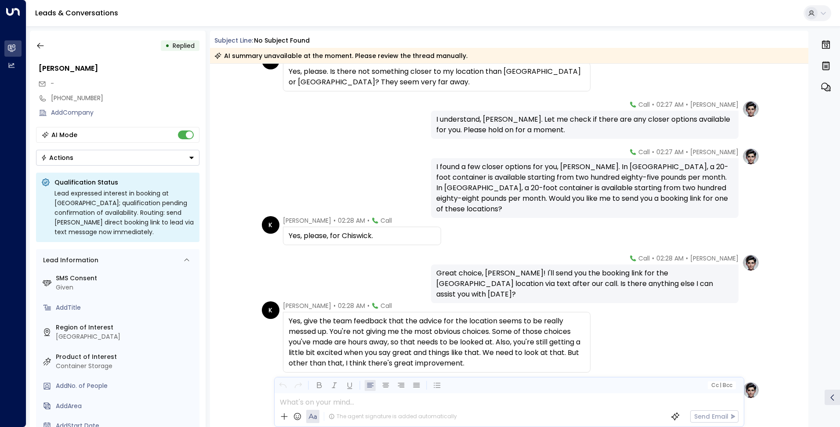 This screenshot has height=427, width=840. What do you see at coordinates (126, 327) in the screenshot?
I see `label: Region of Interest` at bounding box center [126, 327].